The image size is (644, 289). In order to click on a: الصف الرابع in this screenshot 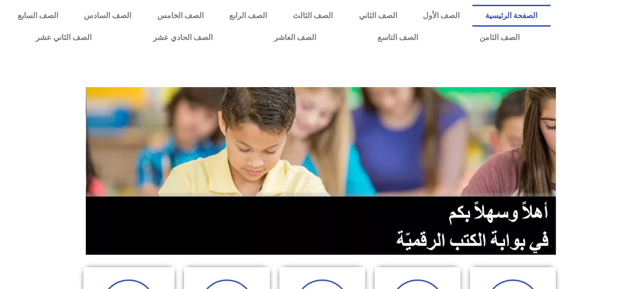, I will do `click(248, 16)`.